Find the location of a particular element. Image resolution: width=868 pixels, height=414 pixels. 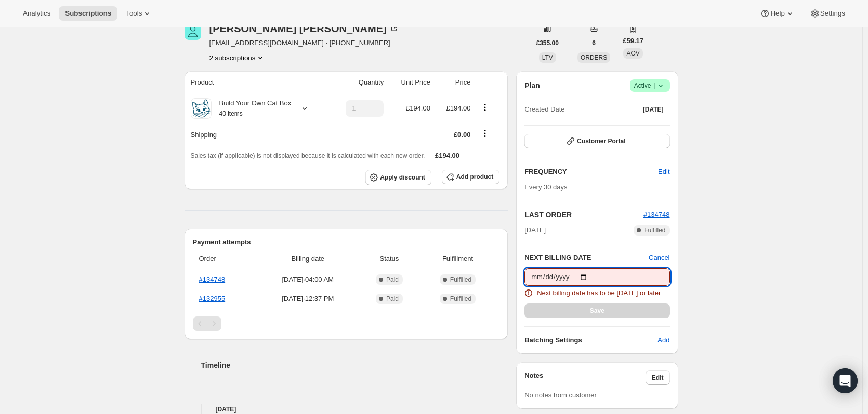

th: Shipping is located at coordinates (256, 135).